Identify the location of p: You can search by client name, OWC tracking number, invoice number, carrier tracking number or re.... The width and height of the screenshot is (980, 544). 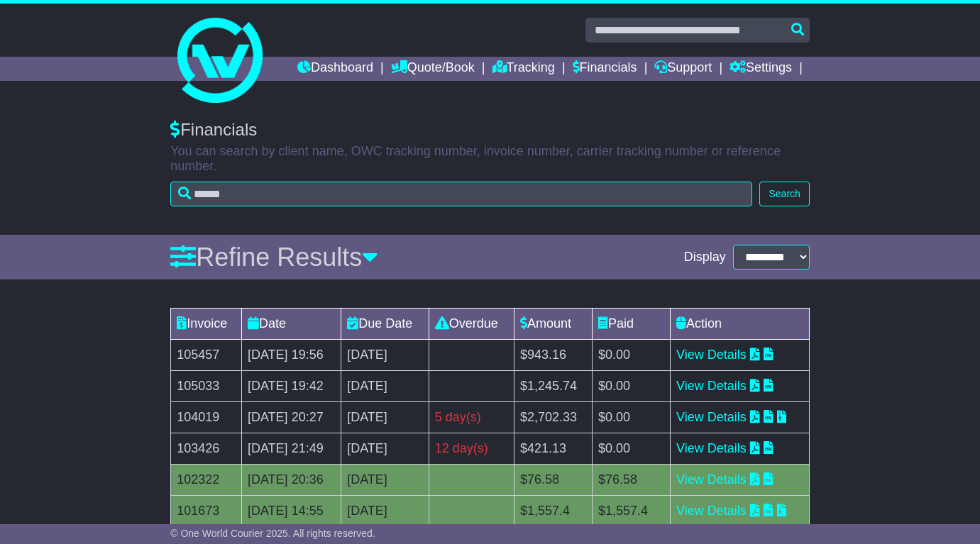
(490, 159).